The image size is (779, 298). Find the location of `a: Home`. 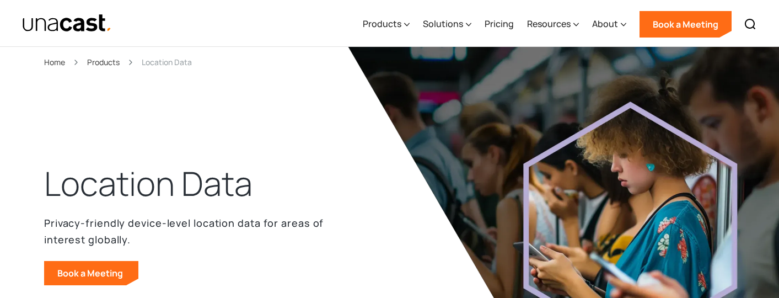

a: Home is located at coordinates (55, 62).